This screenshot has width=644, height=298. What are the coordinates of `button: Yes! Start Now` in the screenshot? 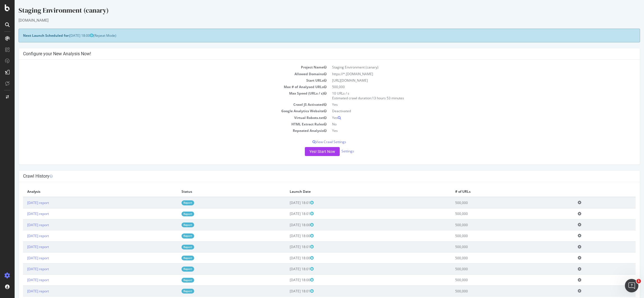 It's located at (308, 151).